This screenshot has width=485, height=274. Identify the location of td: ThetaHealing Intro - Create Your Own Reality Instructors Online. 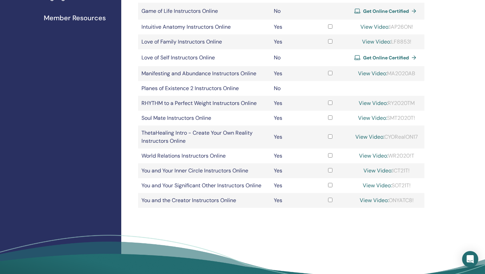
(204, 137).